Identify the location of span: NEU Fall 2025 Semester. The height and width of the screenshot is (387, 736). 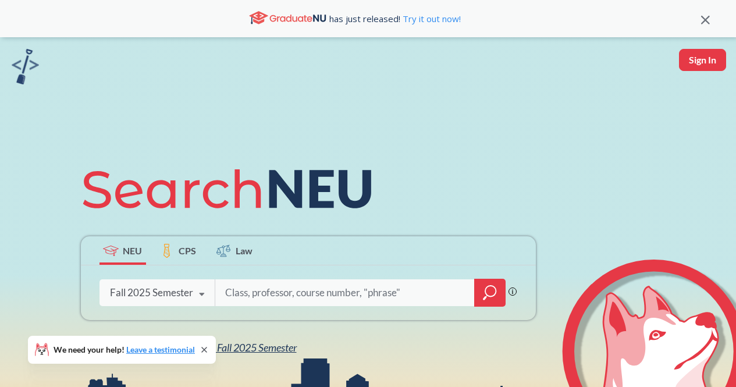
(245, 347).